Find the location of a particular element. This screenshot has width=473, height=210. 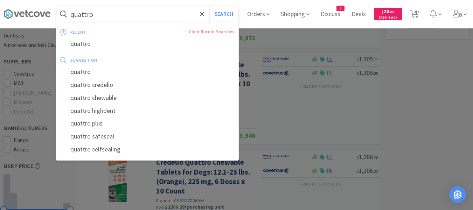

button: Search is located at coordinates (224, 14).